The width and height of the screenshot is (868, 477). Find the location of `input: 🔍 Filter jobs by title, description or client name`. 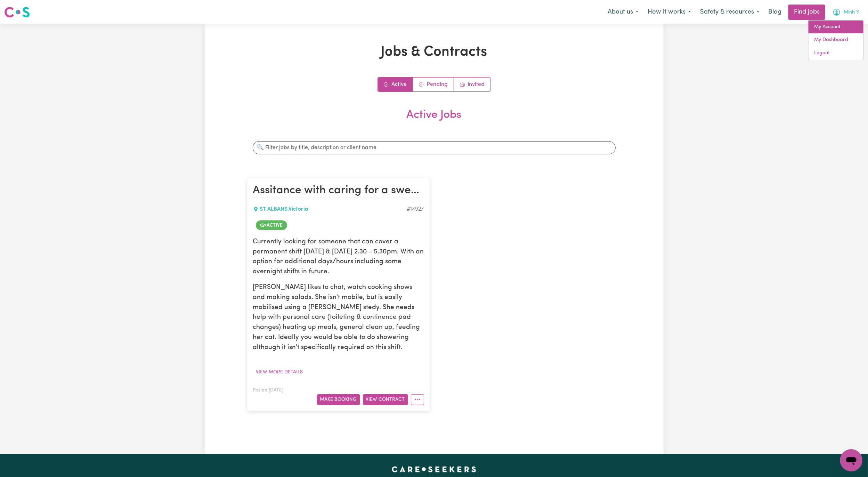

input: 🔍 Filter jobs by title, description or client name is located at coordinates (434, 148).